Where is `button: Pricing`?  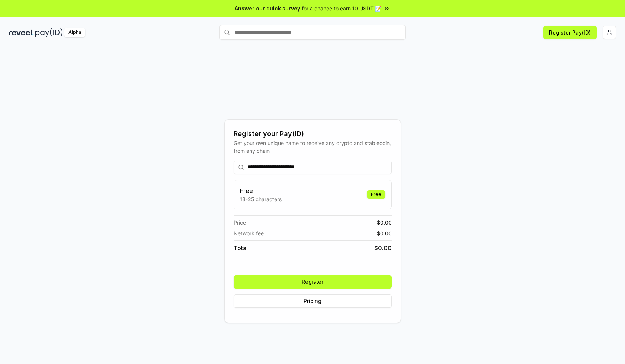
button: Pricing is located at coordinates (312, 301).